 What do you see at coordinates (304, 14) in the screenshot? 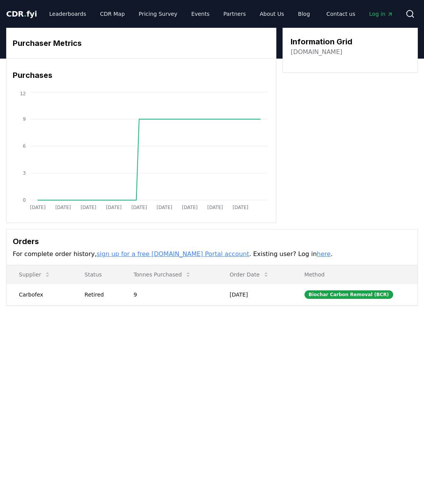
I see `a: Blog` at bounding box center [304, 14].